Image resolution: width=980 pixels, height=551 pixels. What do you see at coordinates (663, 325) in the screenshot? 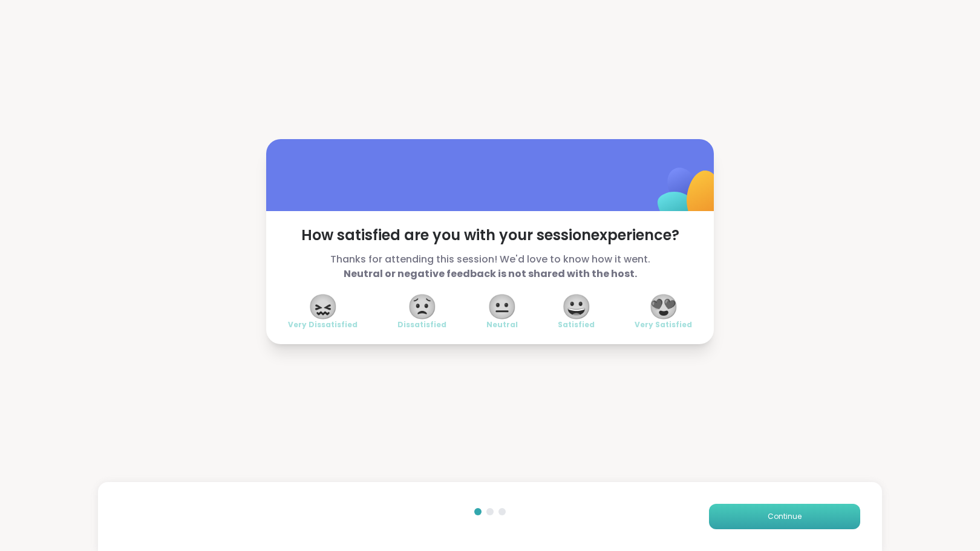
I see `span: Very Satisfied` at bounding box center [663, 325].